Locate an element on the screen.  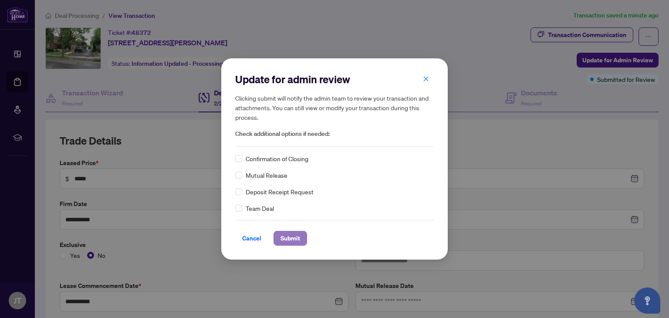
span: Team Deal is located at coordinates (260, 208).